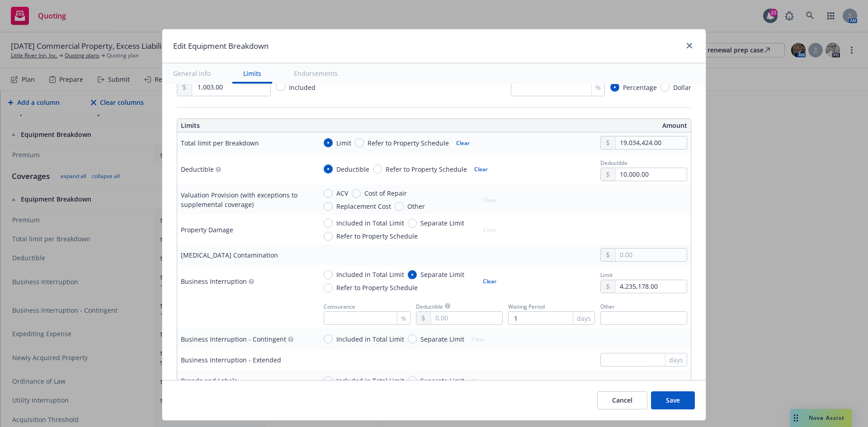 The height and width of the screenshot is (427, 868). What do you see at coordinates (622, 400) in the screenshot?
I see `button: Cancel` at bounding box center [622, 400].